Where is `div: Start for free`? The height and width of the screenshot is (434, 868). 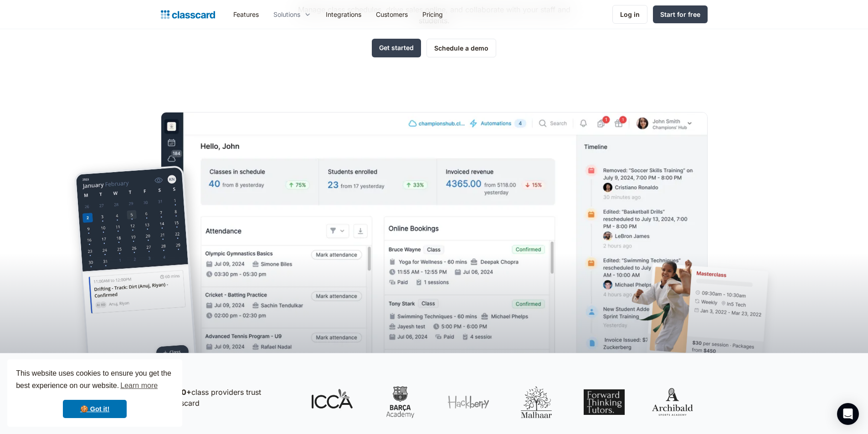 div: Start for free is located at coordinates (680, 14).